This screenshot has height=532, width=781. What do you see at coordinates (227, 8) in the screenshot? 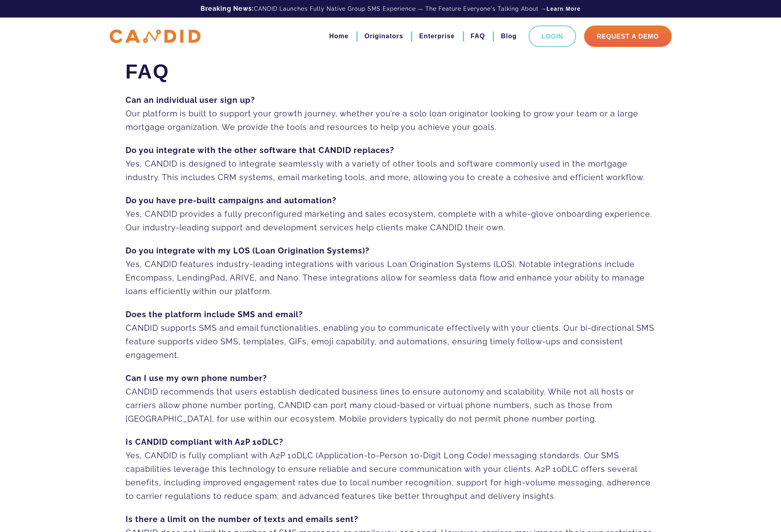
I see `b: Breaking News:` at bounding box center [227, 8].